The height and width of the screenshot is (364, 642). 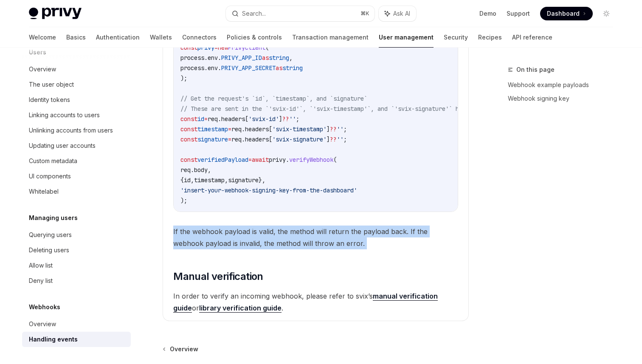 I want to click on span: req, so click(x=237, y=139).